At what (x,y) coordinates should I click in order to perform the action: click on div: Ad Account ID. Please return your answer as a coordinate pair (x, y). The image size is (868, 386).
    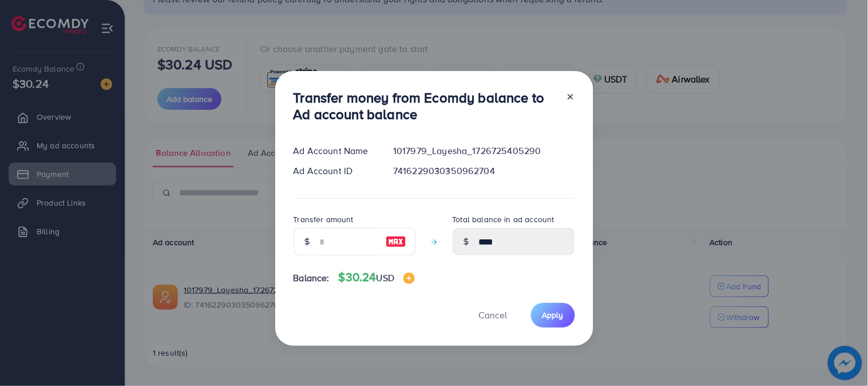
    Looking at the image, I should click on (334, 170).